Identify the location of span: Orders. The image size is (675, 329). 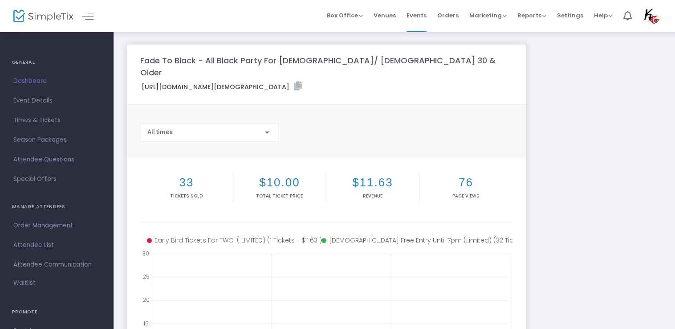
(448, 15).